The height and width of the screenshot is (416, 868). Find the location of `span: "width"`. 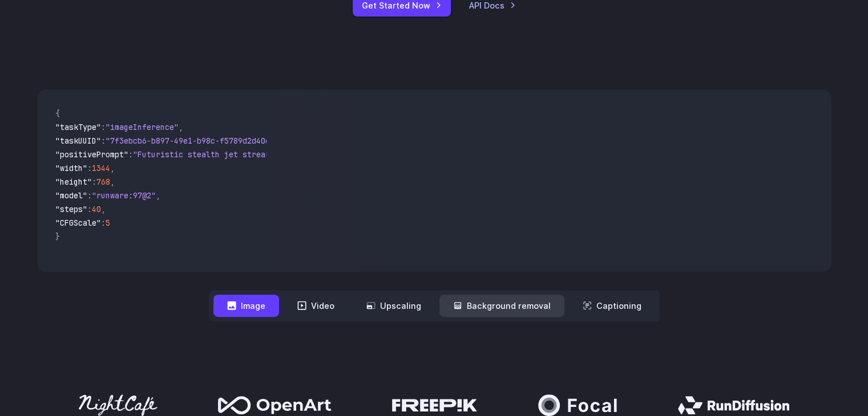

span: "width" is located at coordinates (71, 168).